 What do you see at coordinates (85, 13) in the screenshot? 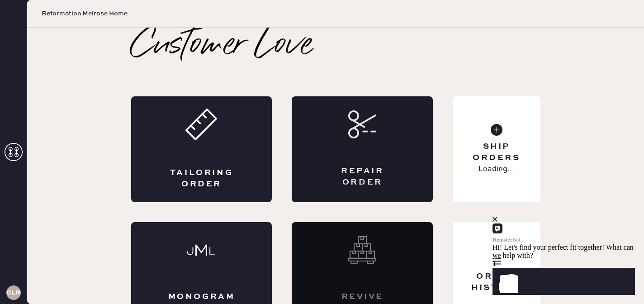
I see `span: Reformation Melrose Home` at bounding box center [85, 13].